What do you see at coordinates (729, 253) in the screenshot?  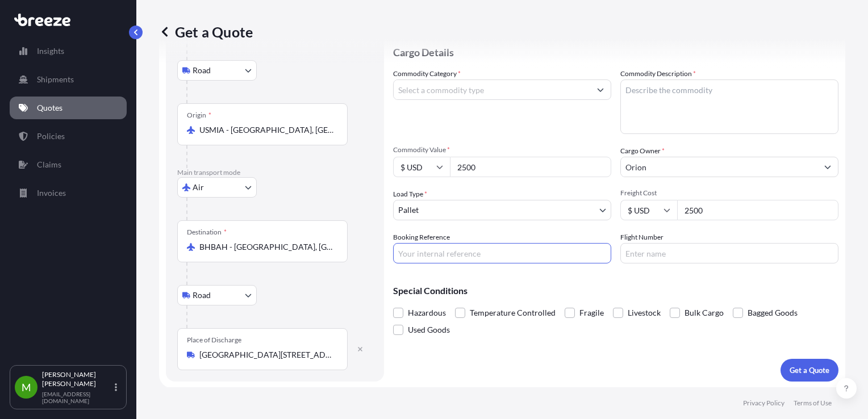 I see `input: Enter name` at bounding box center [729, 253].